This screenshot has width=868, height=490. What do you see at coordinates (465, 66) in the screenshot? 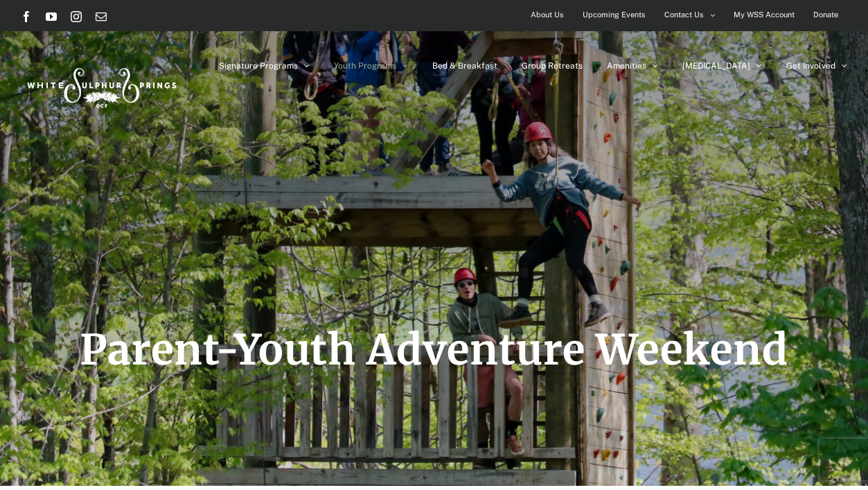
I see `a: Bed & Breakfast` at bounding box center [465, 66].